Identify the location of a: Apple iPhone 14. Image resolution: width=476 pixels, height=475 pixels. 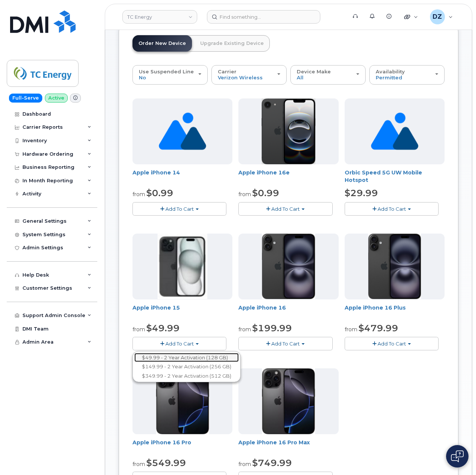
(156, 173).